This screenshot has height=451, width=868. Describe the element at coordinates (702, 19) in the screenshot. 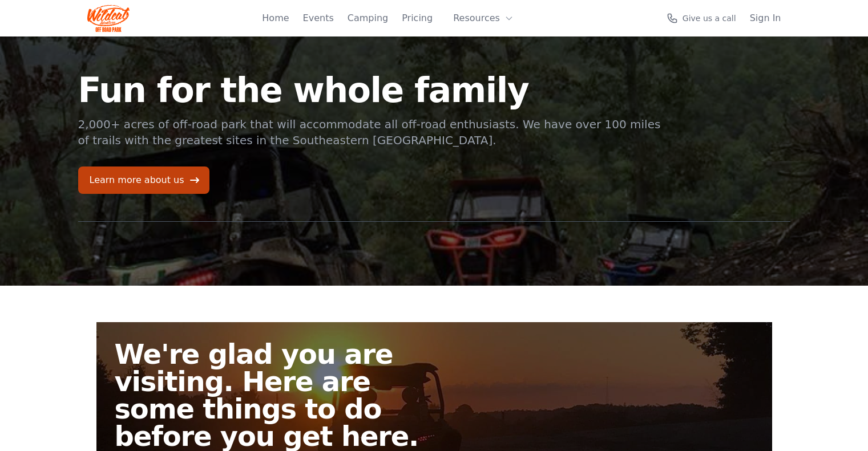

I see `a: Give us a call` at that location.